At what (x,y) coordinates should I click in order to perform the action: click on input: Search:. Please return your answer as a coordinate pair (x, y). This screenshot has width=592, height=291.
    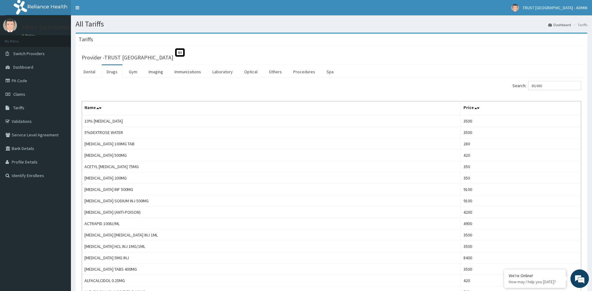
    Looking at the image, I should click on (555, 86).